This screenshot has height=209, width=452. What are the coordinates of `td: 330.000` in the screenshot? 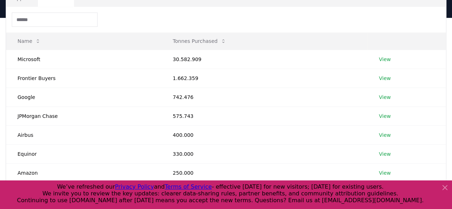 It's located at (264, 154).